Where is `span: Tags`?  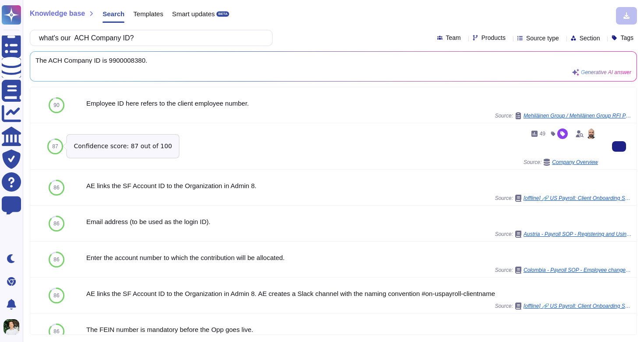 span: Tags is located at coordinates (627, 37).